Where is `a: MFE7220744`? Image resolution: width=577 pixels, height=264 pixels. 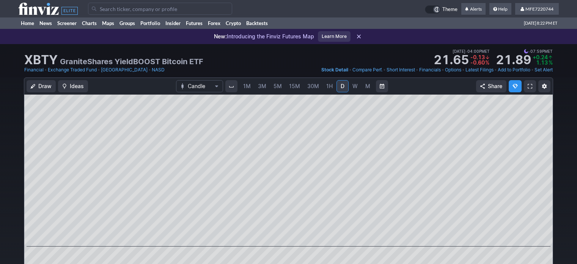 a: MFE7220744 is located at coordinates (537, 9).